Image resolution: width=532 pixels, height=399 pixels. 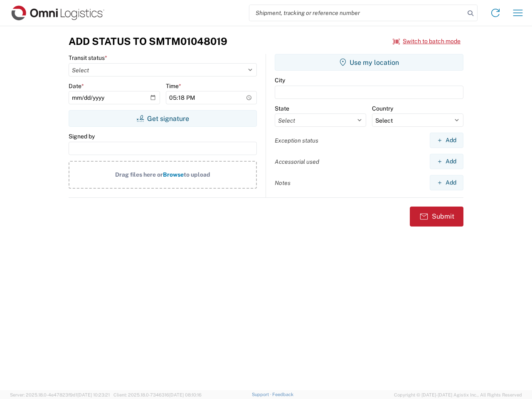 What do you see at coordinates (139, 174) in the screenshot?
I see `span: Drag files here or` at bounding box center [139, 174].